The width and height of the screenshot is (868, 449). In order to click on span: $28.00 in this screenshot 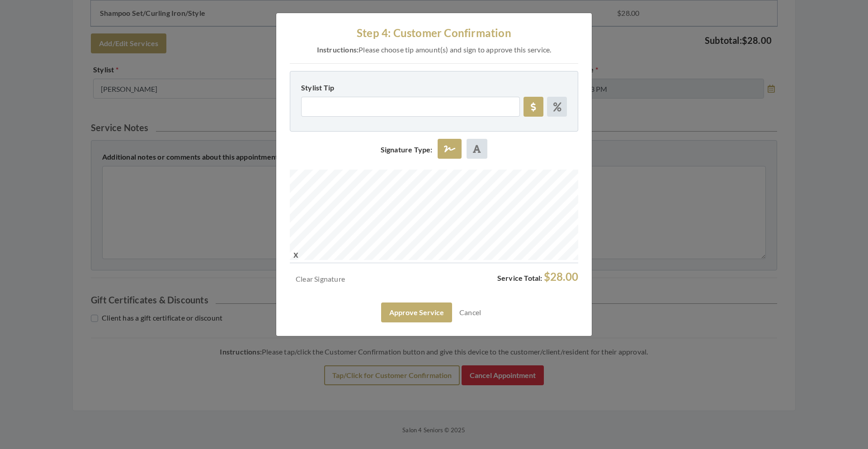, I will do `click(561, 276)`.